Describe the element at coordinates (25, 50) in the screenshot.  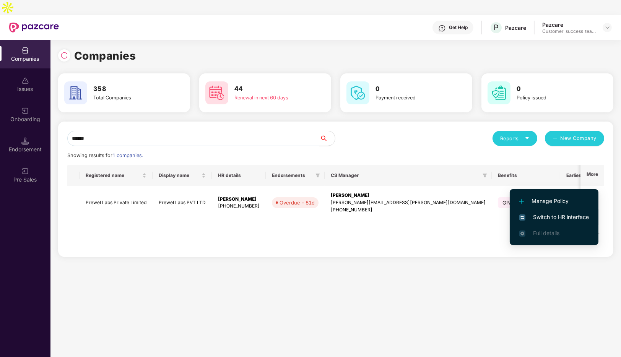
I see `img: svg+xml;base64,PHN2ZyBpZD0iQ29tcGFuaWVzIiB4bWxucz0iaHR0cDovL3d3dy53My5vcmcvMjAwMC9zdmciIHdpZHRoPS...` at that location.